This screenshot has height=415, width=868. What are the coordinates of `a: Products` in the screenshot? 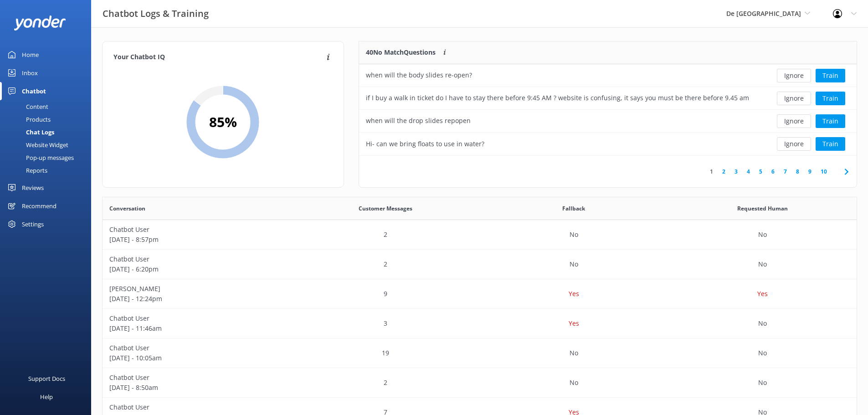 It's located at (48, 119).